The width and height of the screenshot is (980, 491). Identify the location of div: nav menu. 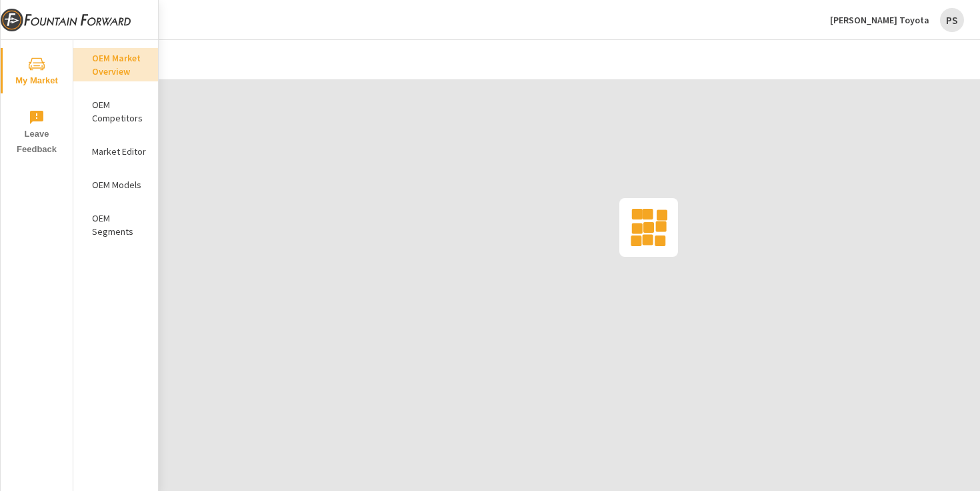
(37, 102).